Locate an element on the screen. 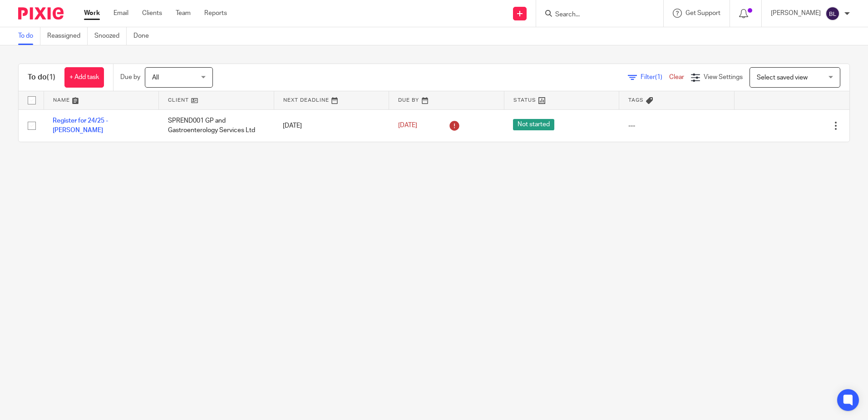  a: Snoozed is located at coordinates (110, 36).